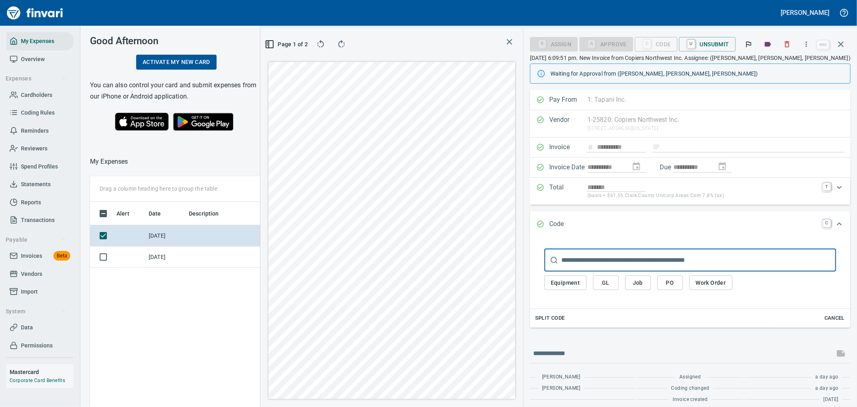 The height and width of the screenshot is (407, 857). Describe the element at coordinates (203, 122) in the screenshot. I see `img: Get it on Google Play` at that location.